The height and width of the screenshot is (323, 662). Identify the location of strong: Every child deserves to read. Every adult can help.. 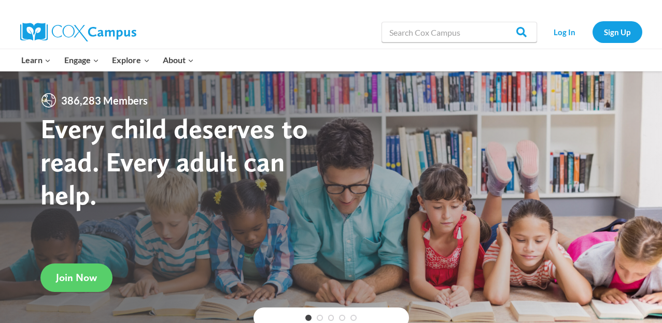
(174, 161).